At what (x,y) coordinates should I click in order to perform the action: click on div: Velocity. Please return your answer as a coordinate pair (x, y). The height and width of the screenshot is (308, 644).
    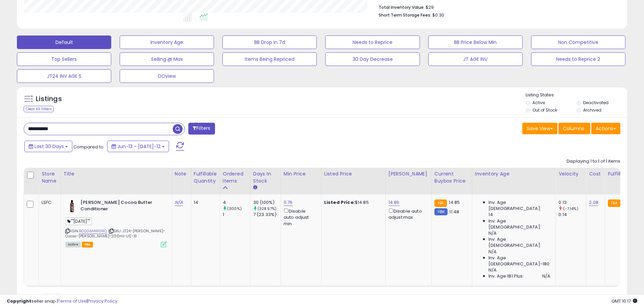
    Looking at the image, I should click on (571, 174).